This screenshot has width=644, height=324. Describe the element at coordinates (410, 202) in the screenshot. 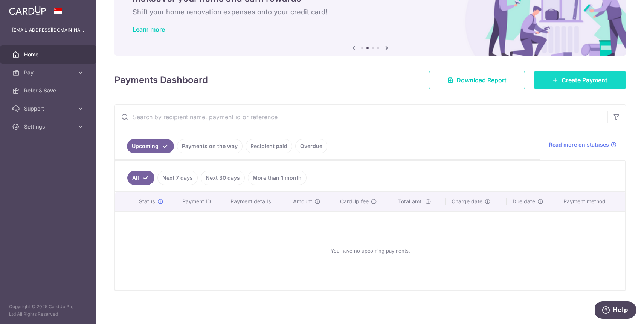

I see `span: Total amt.` at that location.